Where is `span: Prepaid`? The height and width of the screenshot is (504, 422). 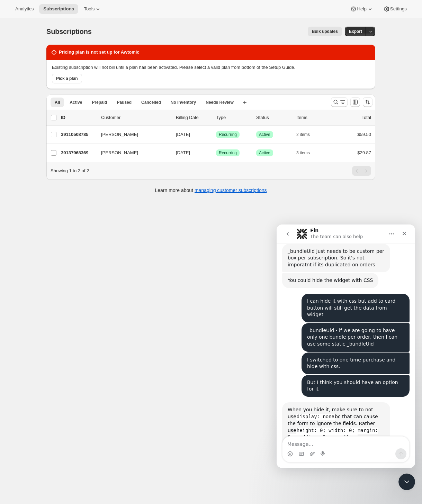 span: Prepaid is located at coordinates (99, 102).